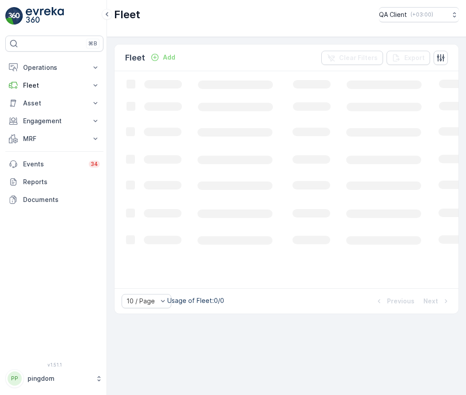 The image size is (466, 395). I want to click on button: Asset, so click(54, 103).